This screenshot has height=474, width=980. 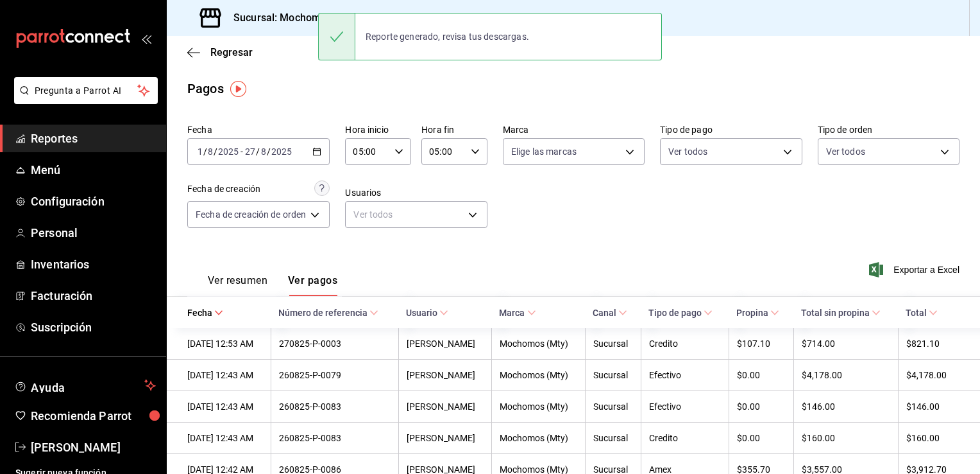 I want to click on span: Ayuda, so click(x=85, y=385).